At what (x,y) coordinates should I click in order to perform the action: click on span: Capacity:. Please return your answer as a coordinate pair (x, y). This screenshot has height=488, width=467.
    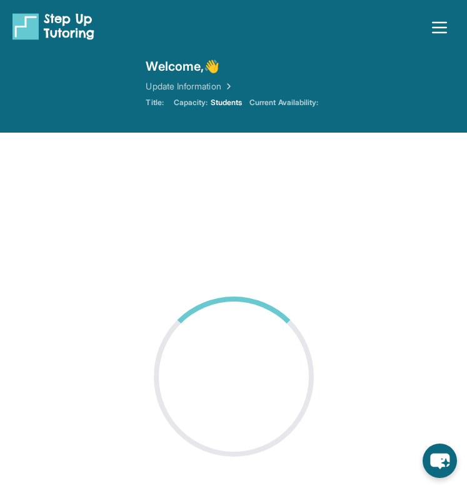
    Looking at the image, I should click on (191, 103).